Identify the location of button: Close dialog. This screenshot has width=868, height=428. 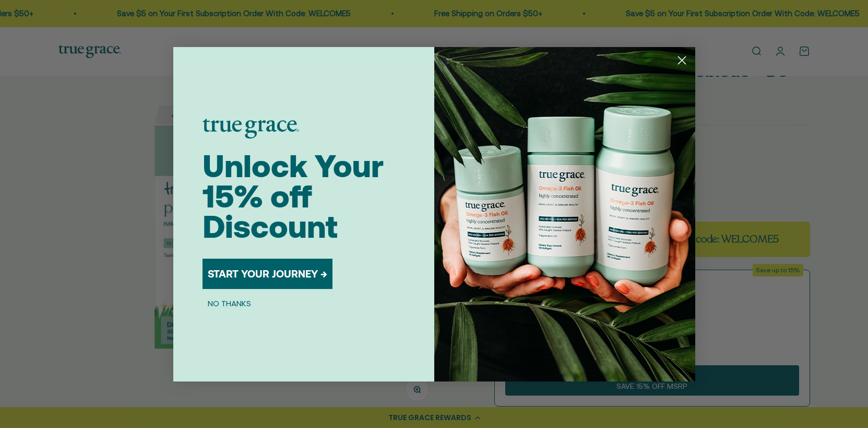
(682, 60).